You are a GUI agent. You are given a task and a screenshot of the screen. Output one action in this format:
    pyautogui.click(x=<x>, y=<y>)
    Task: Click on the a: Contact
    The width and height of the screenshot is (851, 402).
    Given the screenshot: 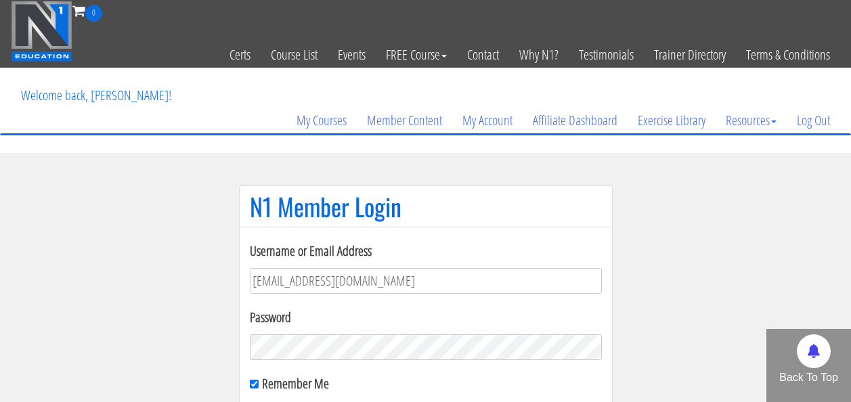 What is the action you would take?
    pyautogui.click(x=483, y=55)
    